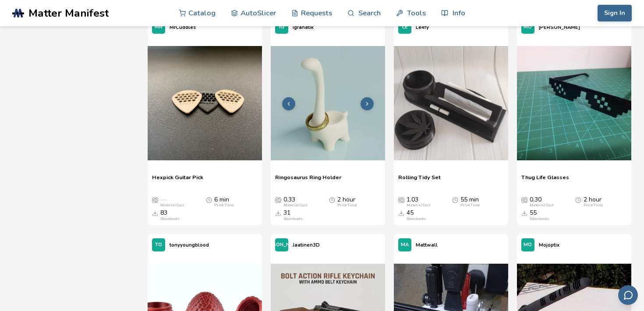 The width and height of the screenshot is (644, 311). I want to click on div: 6 min, so click(224, 202).